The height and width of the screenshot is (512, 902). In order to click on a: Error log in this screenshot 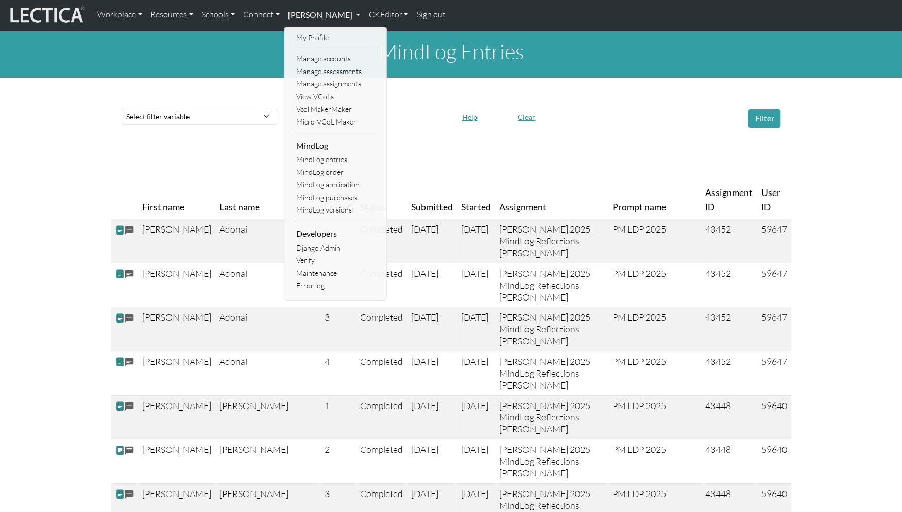, I will do `click(336, 286)`.